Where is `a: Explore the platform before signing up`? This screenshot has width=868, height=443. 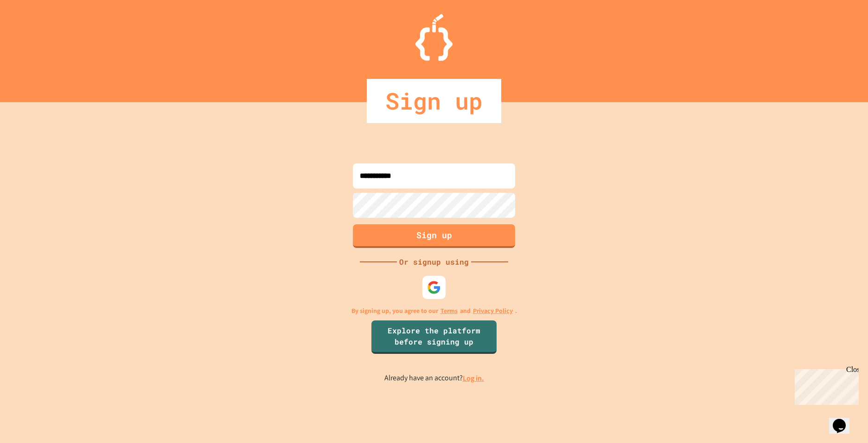 a: Explore the platform before signing up is located at coordinates (434, 337).